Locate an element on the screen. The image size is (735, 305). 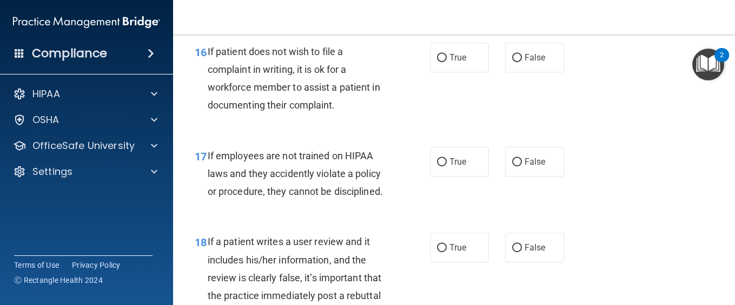
button: Open Resource Center, 2 new notifications is located at coordinates (708, 64).